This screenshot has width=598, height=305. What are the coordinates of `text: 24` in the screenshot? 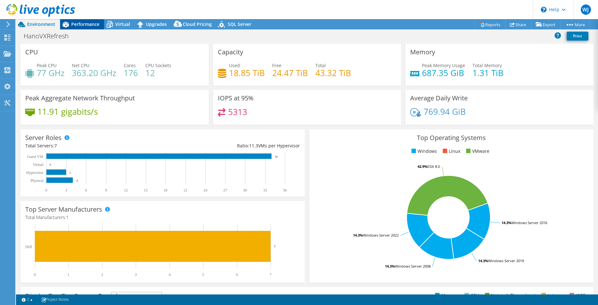 It's located at (205, 190).